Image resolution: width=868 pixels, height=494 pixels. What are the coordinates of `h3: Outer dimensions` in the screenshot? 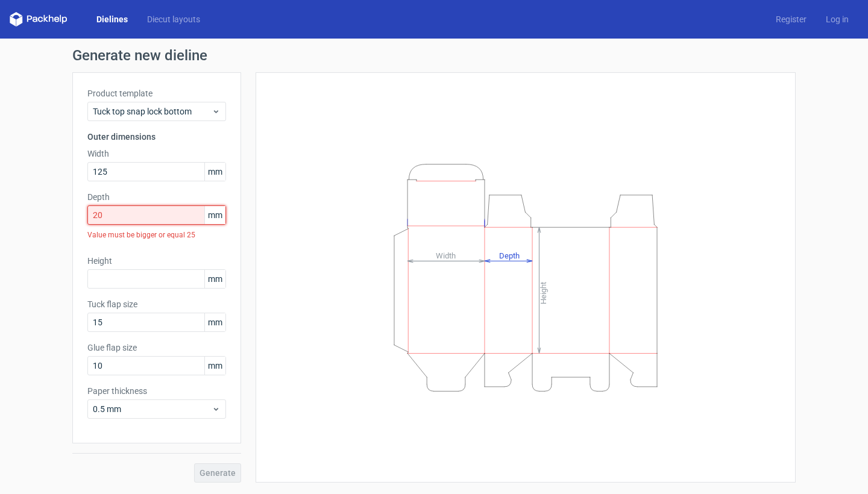 It's located at (157, 137).